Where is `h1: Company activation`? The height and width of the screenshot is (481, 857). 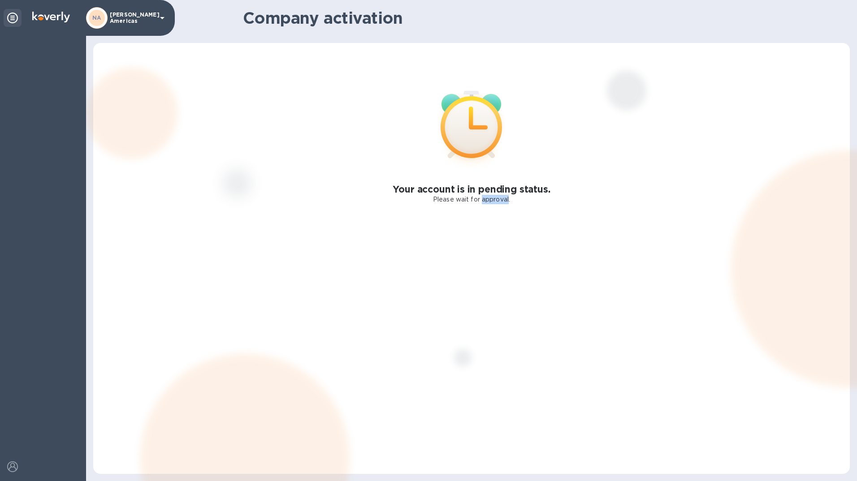 h1: Company activation is located at coordinates (543, 18).